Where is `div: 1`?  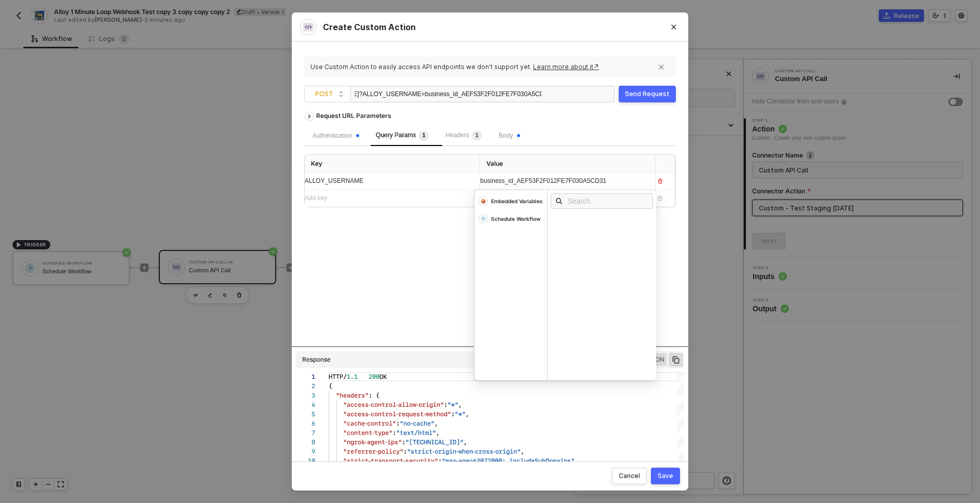
div: 1 is located at coordinates (305, 377).